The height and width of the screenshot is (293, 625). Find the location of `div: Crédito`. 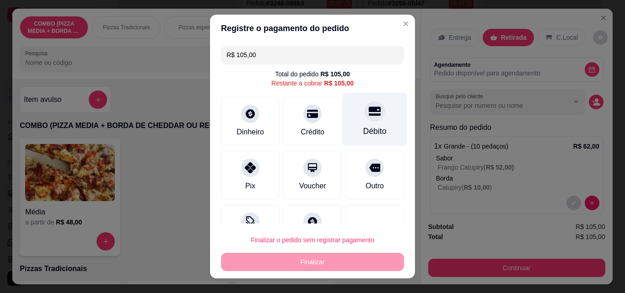

div: Crédito is located at coordinates (313, 132).